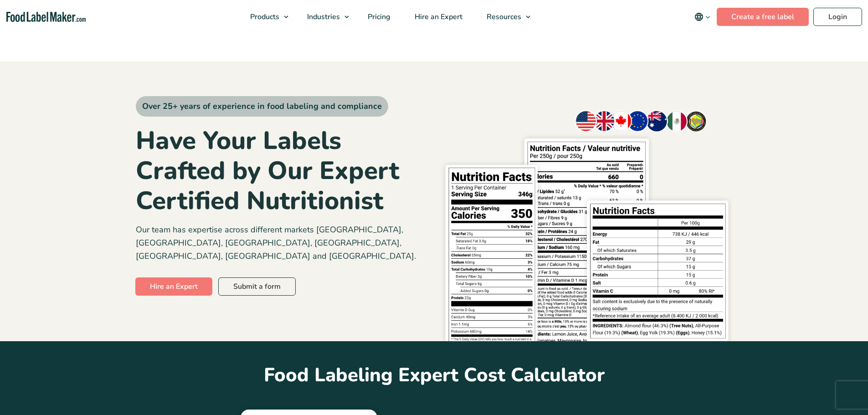 Image resolution: width=868 pixels, height=415 pixels. Describe the element at coordinates (378, 17) in the screenshot. I see `span: Pricing` at that location.